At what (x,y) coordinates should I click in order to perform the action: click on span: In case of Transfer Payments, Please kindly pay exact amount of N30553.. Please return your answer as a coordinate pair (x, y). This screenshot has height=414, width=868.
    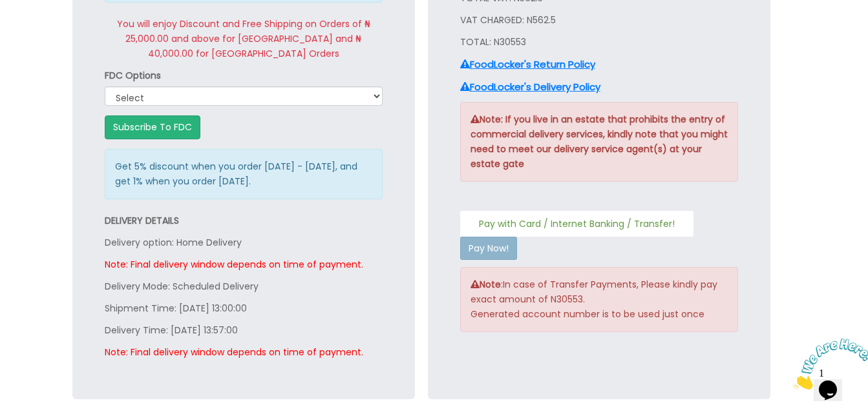
    Looking at the image, I should click on (593, 291).